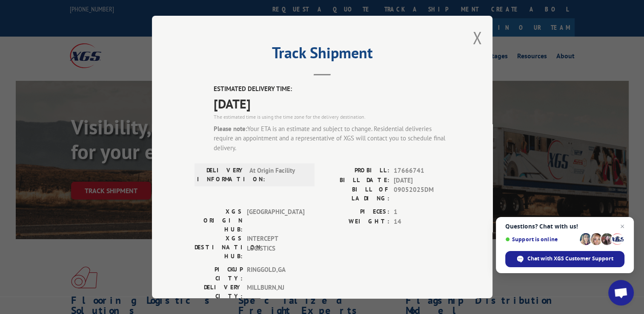 This screenshot has width=644, height=314. Describe the element at coordinates (565, 259) in the screenshot. I see `div: Chat with XGS Customer Support` at that location.